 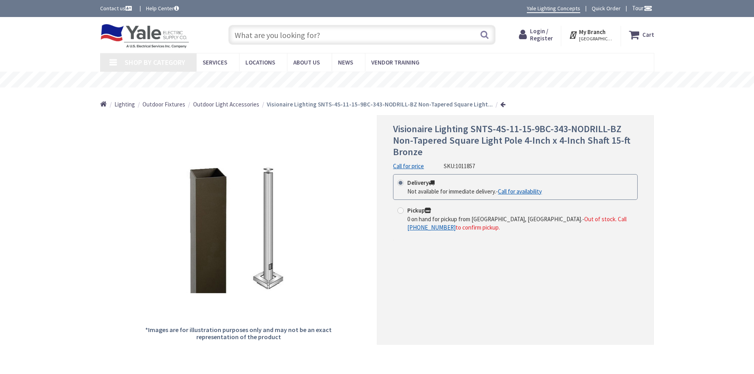 What do you see at coordinates (512, 140) in the screenshot?
I see `span: Visionaire Lighting SNTS-4S-11-15-9BC-343-NODRILL-BZ Non-Tapered Square Light Pole 4-Inch x 4-Inc...` at bounding box center [512, 140].